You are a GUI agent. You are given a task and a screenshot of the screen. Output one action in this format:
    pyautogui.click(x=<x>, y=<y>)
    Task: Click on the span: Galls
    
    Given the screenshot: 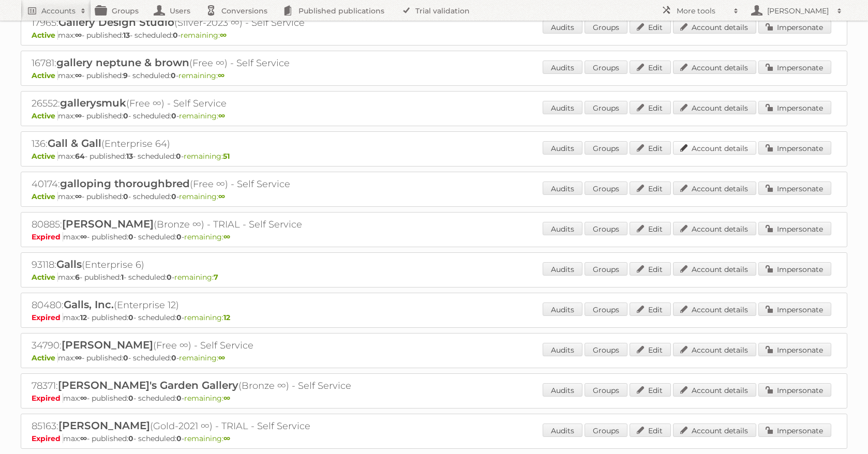 What is the action you would take?
    pyautogui.click(x=68, y=264)
    